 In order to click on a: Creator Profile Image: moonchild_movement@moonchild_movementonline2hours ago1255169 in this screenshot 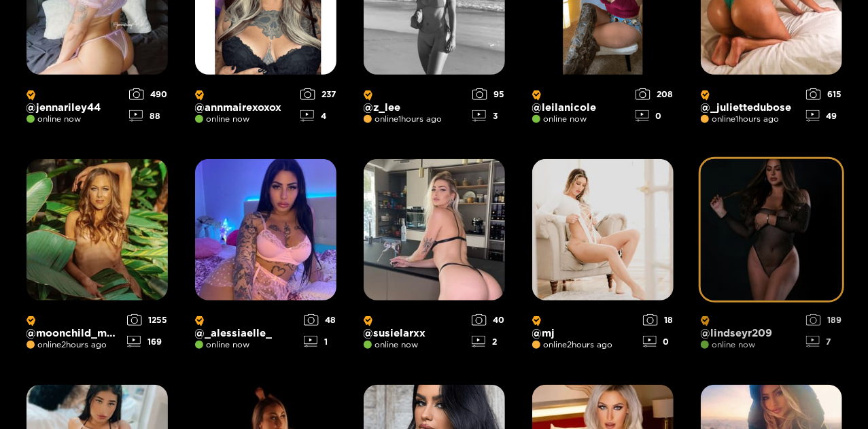, I will do `click(98, 258)`.